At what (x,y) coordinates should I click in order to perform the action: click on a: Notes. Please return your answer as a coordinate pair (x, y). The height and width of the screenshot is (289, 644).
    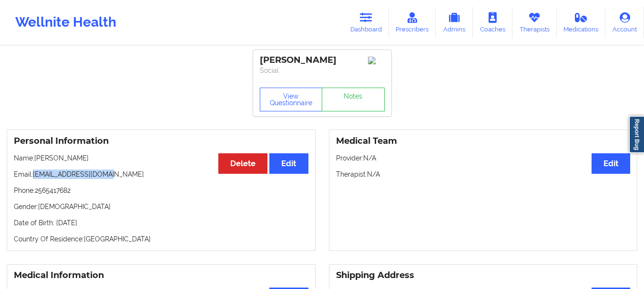
    Looking at the image, I should click on (353, 99).